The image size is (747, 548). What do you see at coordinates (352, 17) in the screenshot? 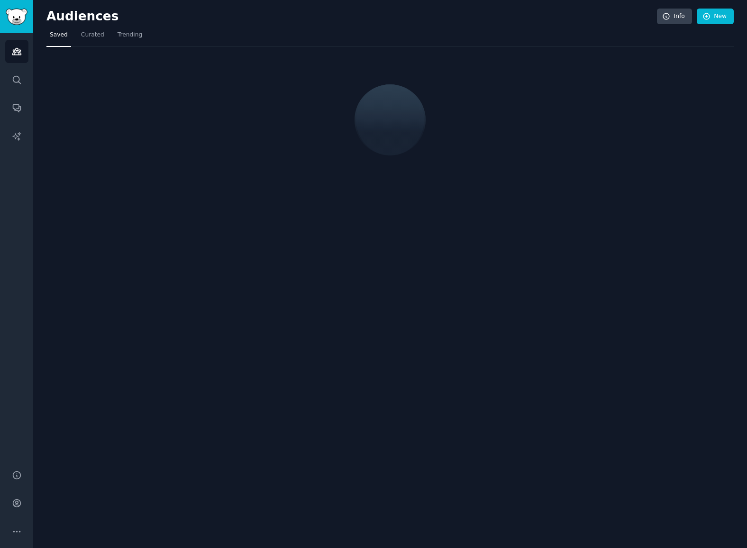
I see `h2: Audiences` at bounding box center [352, 17].